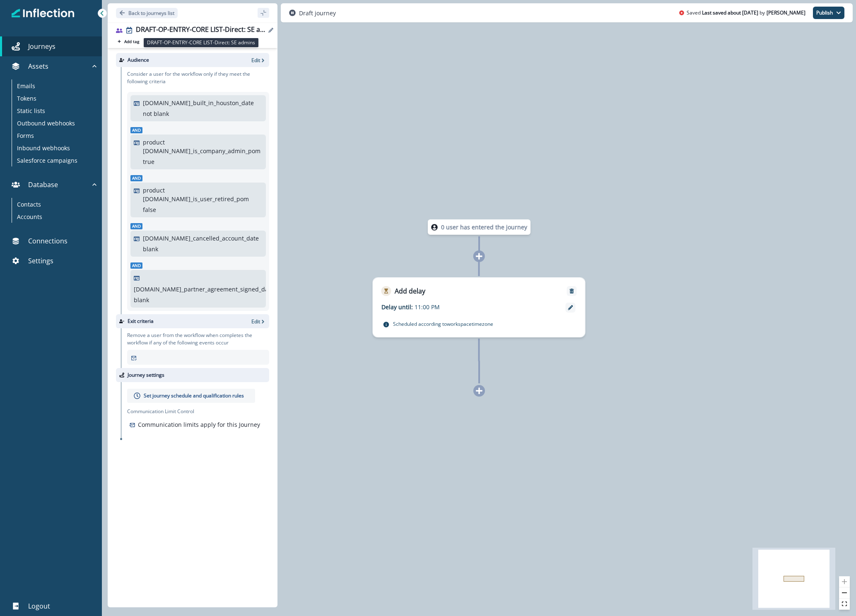 This screenshot has width=856, height=616. Describe the element at coordinates (54, 148) in the screenshot. I see `a: Inbound webhooks` at that location.